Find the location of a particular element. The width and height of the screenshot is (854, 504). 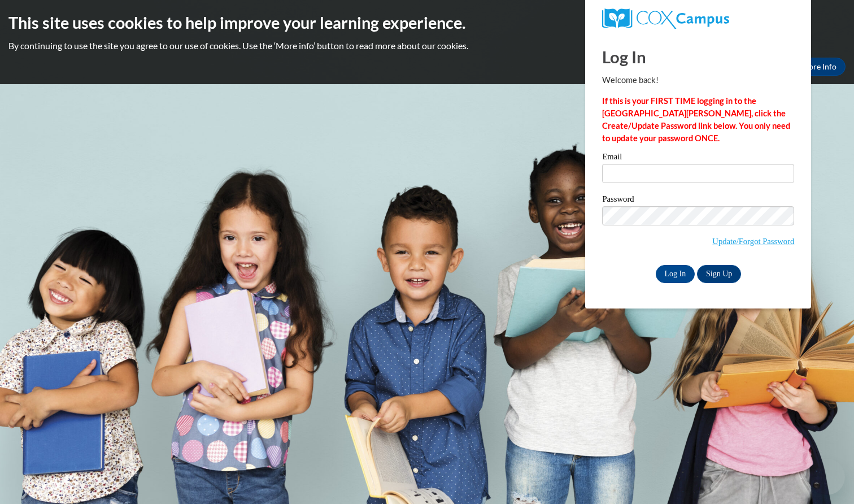

p: By continuing to use the site you agree to our use of cookies. Use the ‘More info’ button to read... is located at coordinates (427, 46).